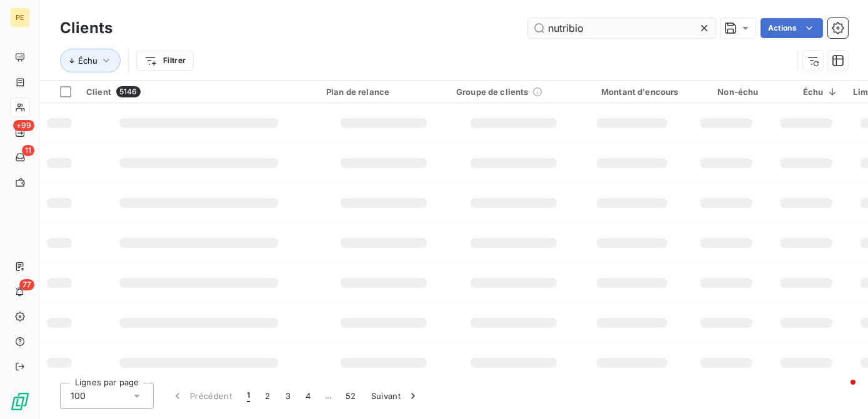 The height and width of the screenshot is (419, 868). Describe the element at coordinates (308, 396) in the screenshot. I see `button: 4` at that location.